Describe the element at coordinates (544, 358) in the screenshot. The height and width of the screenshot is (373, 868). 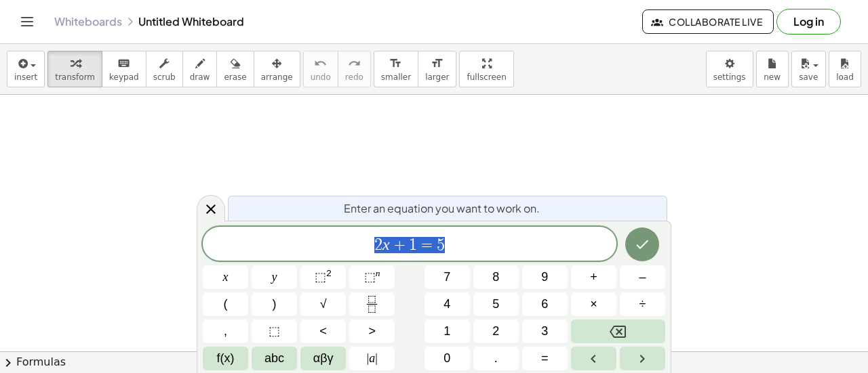
I see `button: Equals` at that location.